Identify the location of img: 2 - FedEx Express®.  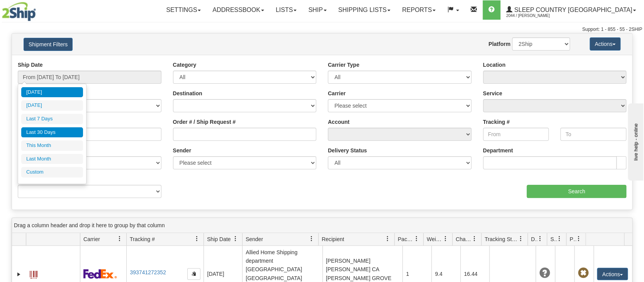
(100, 273).